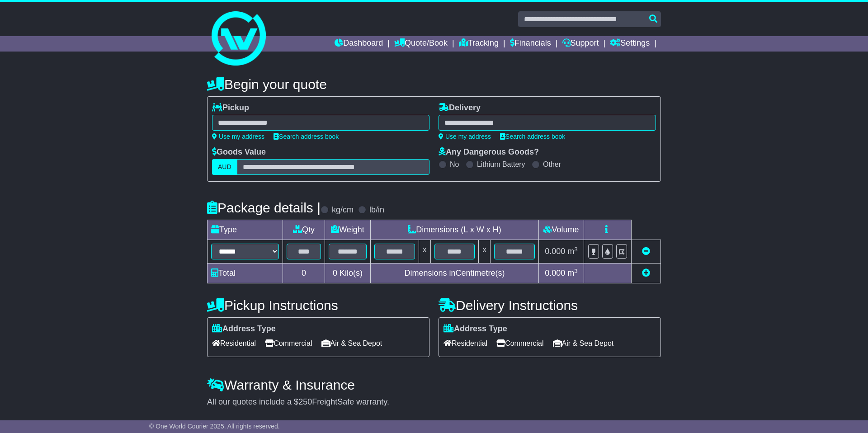 The width and height of the screenshot is (868, 433). Describe the element at coordinates (454, 230) in the screenshot. I see `td: Dimensions (L x W x H)` at that location.